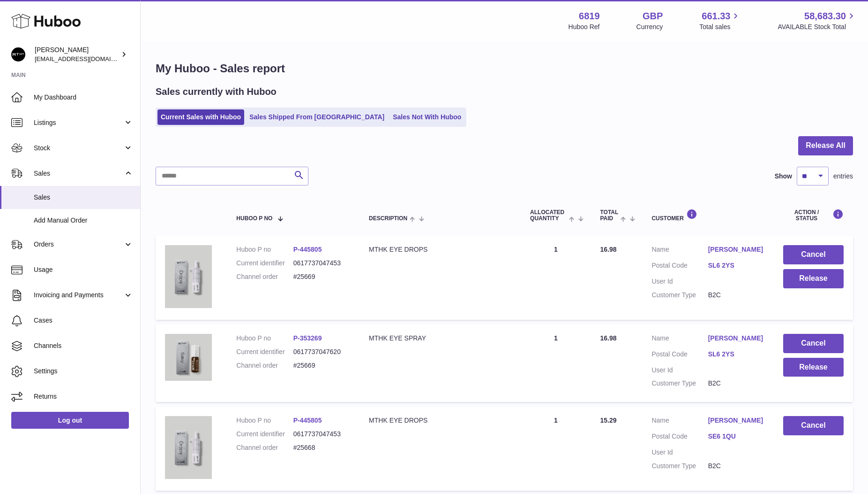  What do you see at coordinates (254, 218) in the screenshot?
I see `span: Huboo P no` at bounding box center [254, 218].